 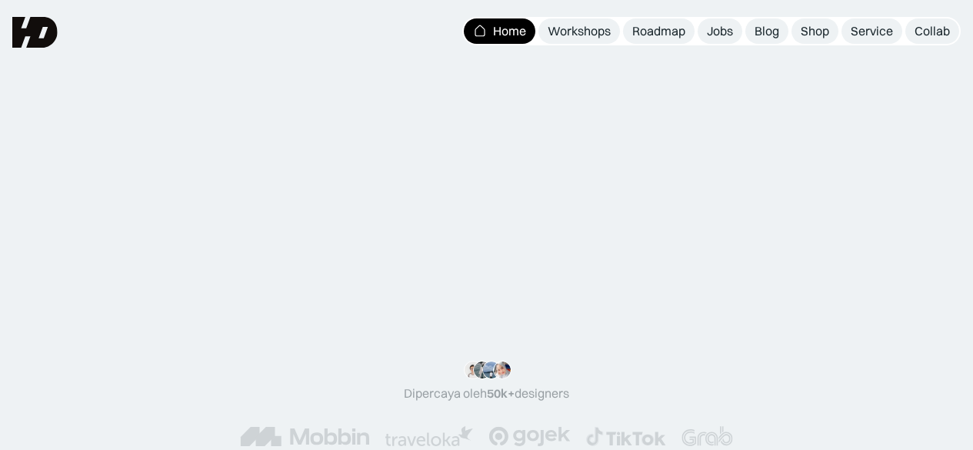 I want to click on a: Service, so click(x=872, y=31).